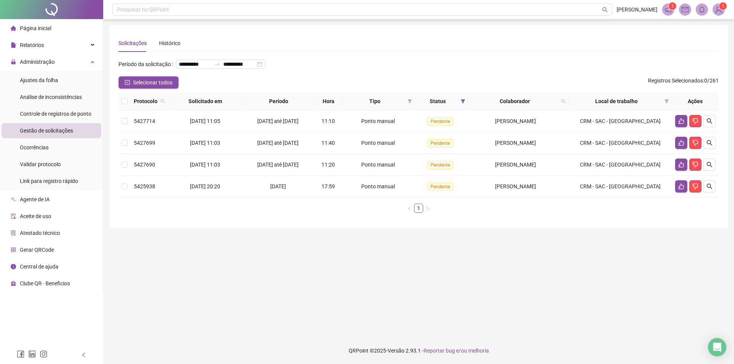 This screenshot has width=734, height=364. Describe the element at coordinates (13, 250) in the screenshot. I see `span: qrcode` at that location.